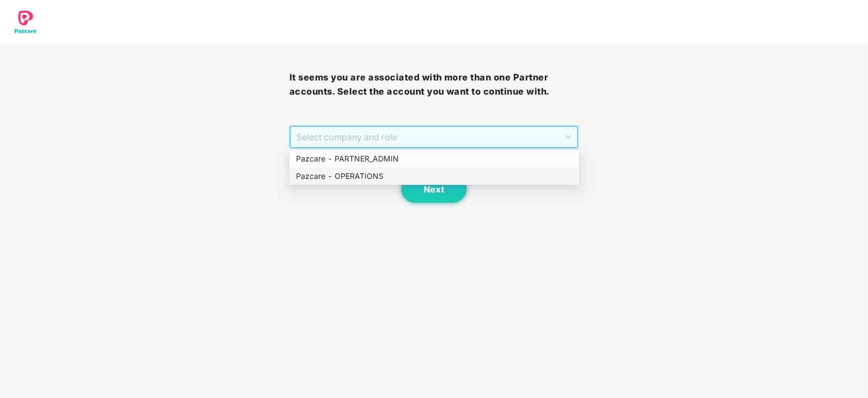  Describe the element at coordinates (434, 176) in the screenshot. I see `div: Pazcare - OPERATIONS` at that location.